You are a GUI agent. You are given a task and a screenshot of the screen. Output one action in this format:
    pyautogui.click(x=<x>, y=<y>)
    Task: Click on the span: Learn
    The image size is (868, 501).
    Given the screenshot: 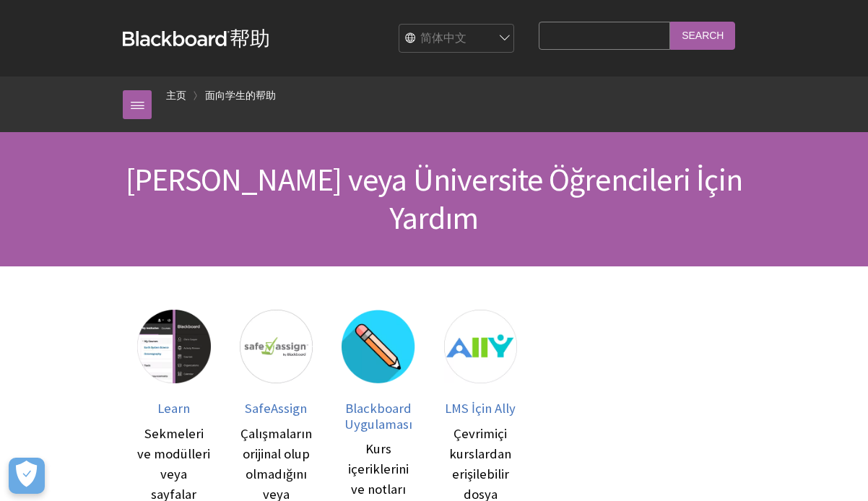 What is the action you would take?
    pyautogui.click(x=173, y=408)
    